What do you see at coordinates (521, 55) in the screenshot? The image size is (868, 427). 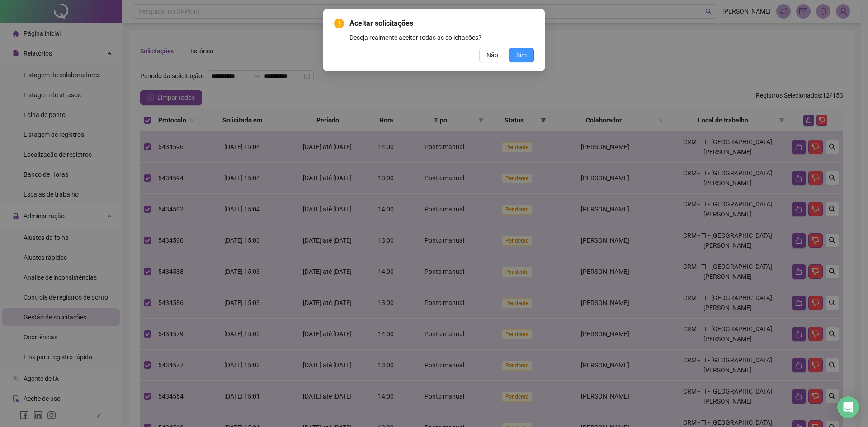 I see `button: Sim` at bounding box center [521, 55].